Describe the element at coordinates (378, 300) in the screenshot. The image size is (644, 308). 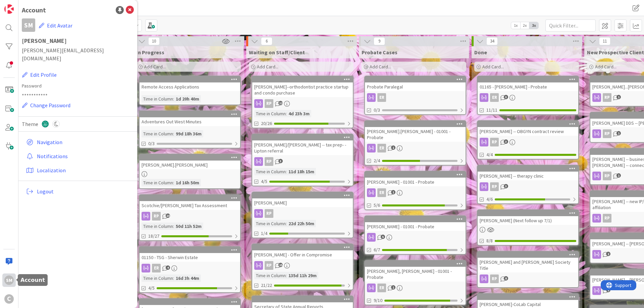
I see `span: 9/10` at that location.